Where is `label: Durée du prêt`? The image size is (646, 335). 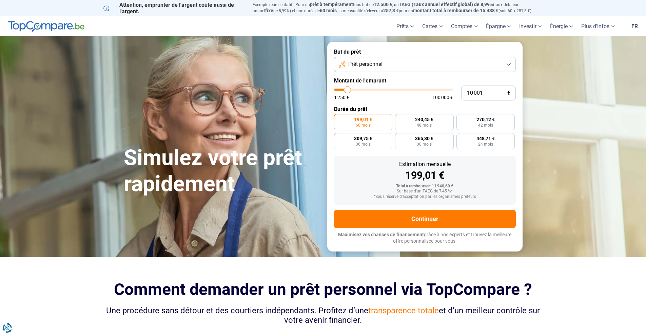
label: Durée du prêt is located at coordinates (425, 109).